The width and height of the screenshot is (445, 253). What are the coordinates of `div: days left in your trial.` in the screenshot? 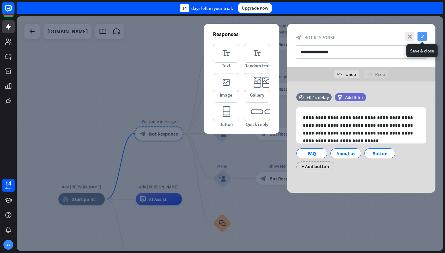 It's located at (206, 8).